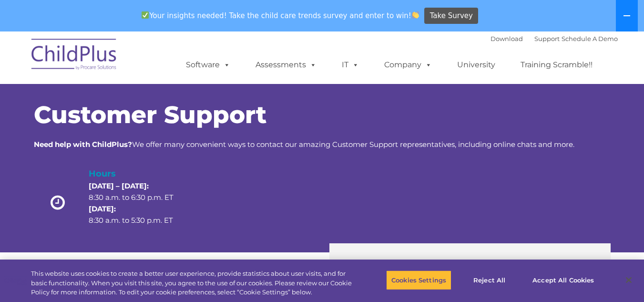 This screenshot has height=302, width=644. What do you see at coordinates (546, 38) in the screenshot?
I see `a: Support` at bounding box center [546, 38].